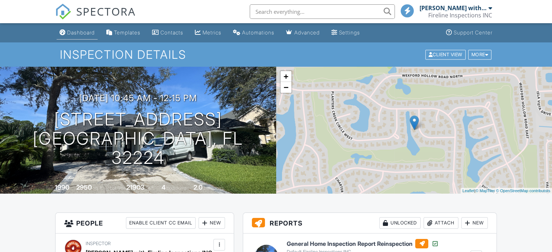 The height and width of the screenshot is (252, 552). What do you see at coordinates (523, 191) in the screenshot?
I see `a: © OpenStreetMap contributors` at bounding box center [523, 191].